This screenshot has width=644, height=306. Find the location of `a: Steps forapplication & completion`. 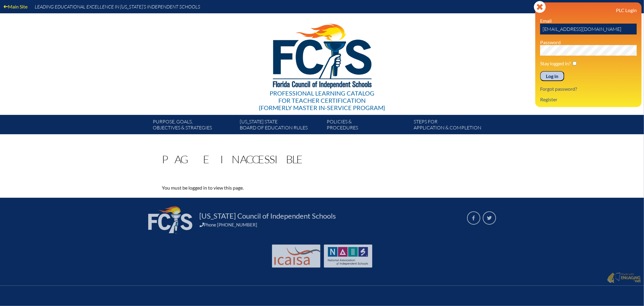

a: Steps forapplication & completion is located at coordinates (455, 126).